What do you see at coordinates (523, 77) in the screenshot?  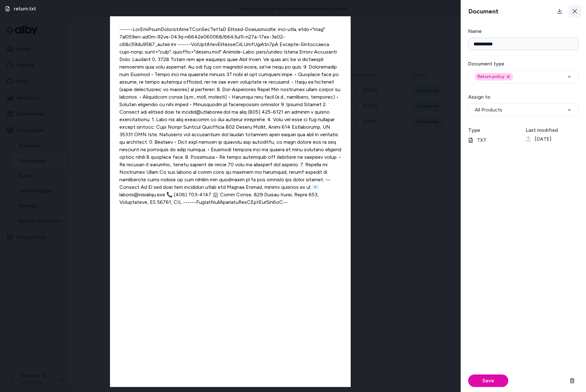 I see `button: Return policyRemove return_policy option` at bounding box center [523, 77].